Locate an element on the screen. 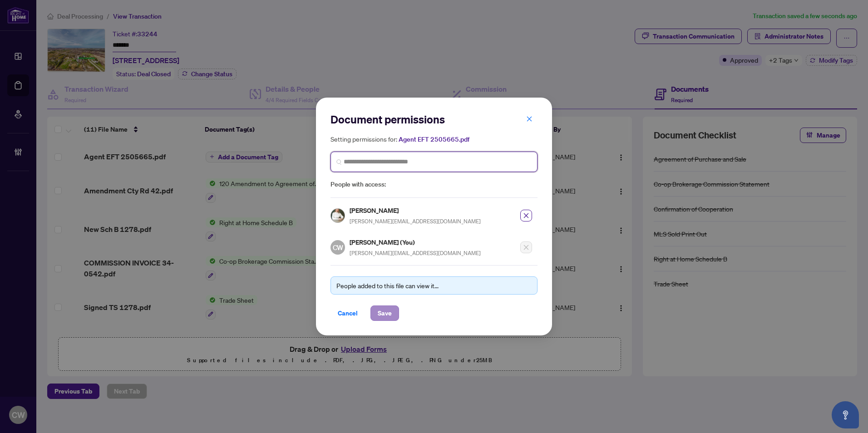  img: search_icon is located at coordinates (339, 162).